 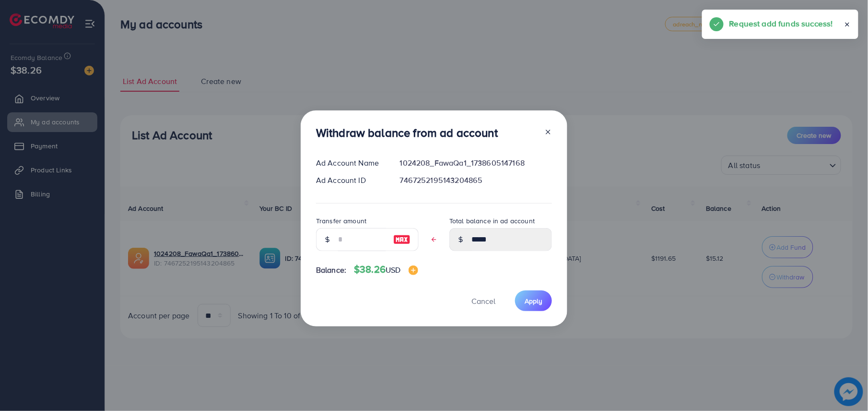 What do you see at coordinates (476, 163) in the screenshot?
I see `div: 1024208_FawaQa1_1738605147168` at bounding box center [476, 163].